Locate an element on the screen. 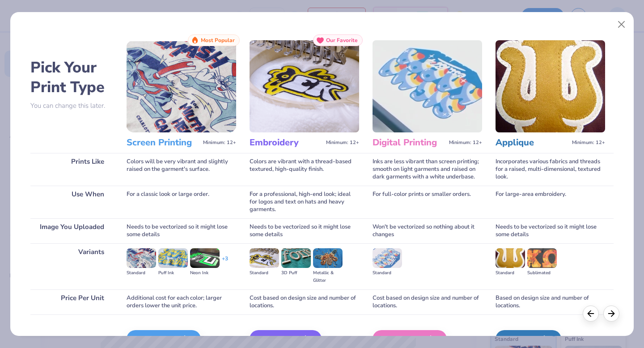 The width and height of the screenshot is (644, 348). span: Most Popular is located at coordinates (217, 40).